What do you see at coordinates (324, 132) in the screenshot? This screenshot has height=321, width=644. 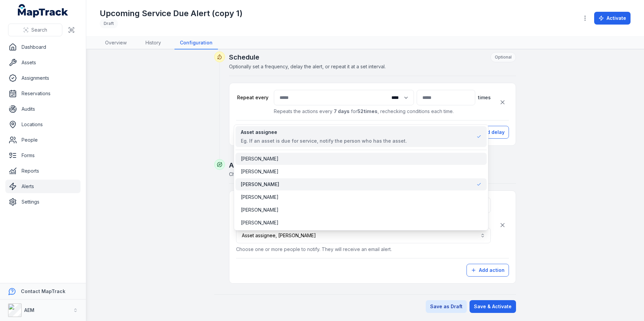 I see `div: Asset assignee` at bounding box center [324, 132].